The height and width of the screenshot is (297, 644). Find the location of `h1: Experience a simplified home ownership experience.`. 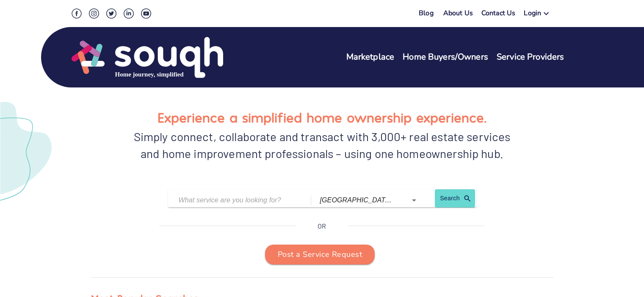

h1: Experience a simplified home ownership experience. is located at coordinates (322, 117).